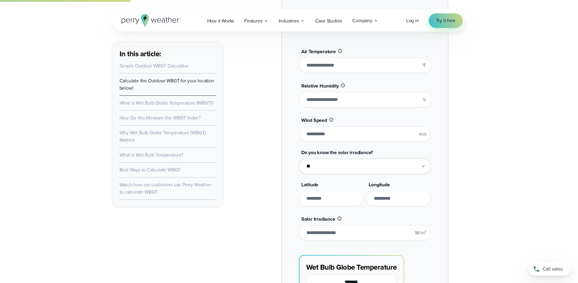  What do you see at coordinates (221, 21) in the screenshot?
I see `span: How it Works` at bounding box center [221, 21].